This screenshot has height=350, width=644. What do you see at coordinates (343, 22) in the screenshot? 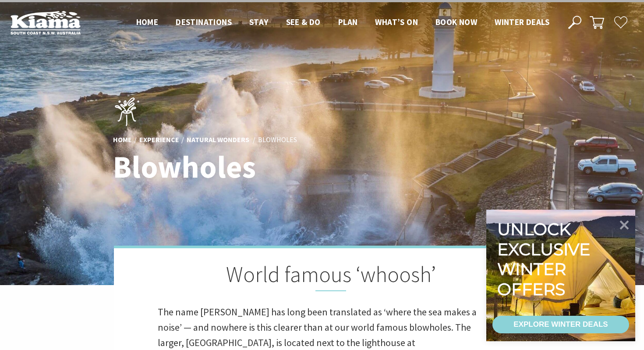
I see `nav: Main Menu` at bounding box center [343, 22].